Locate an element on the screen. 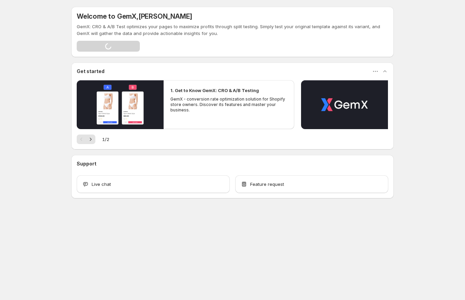 The height and width of the screenshot is (300, 465). button: Next is located at coordinates (91, 139).